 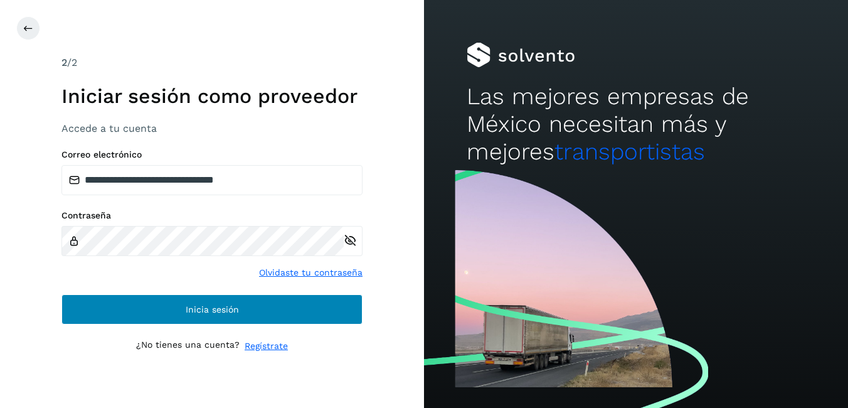 I want to click on a: Regístrate, so click(x=266, y=346).